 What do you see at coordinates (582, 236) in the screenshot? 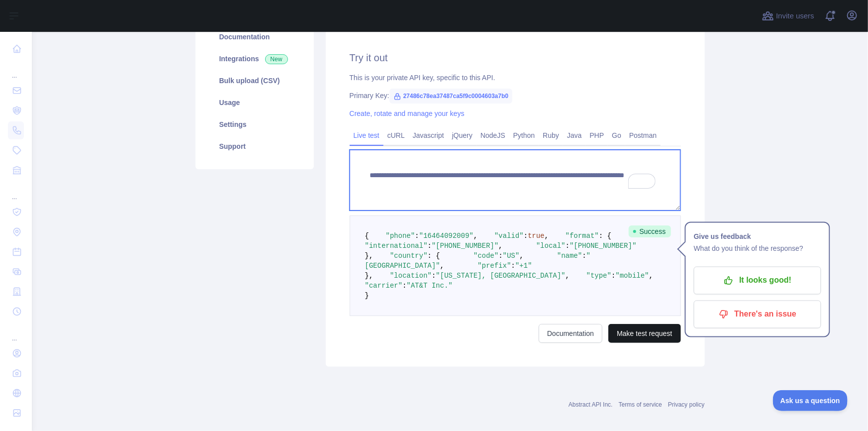
I see `span: "format"` at bounding box center [582, 236].